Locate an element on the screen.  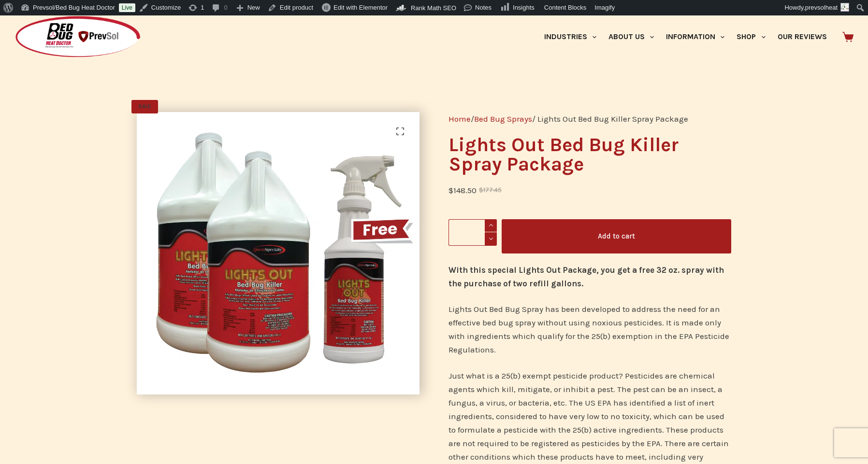
a: Home is located at coordinates (459, 119).